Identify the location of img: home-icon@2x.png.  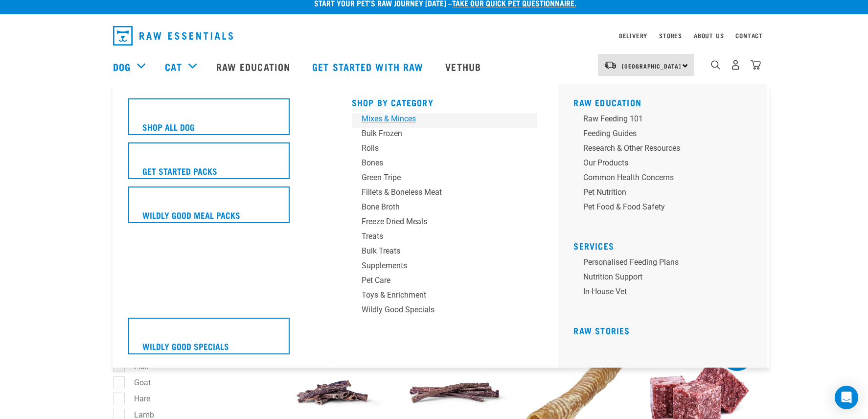
(756, 65).